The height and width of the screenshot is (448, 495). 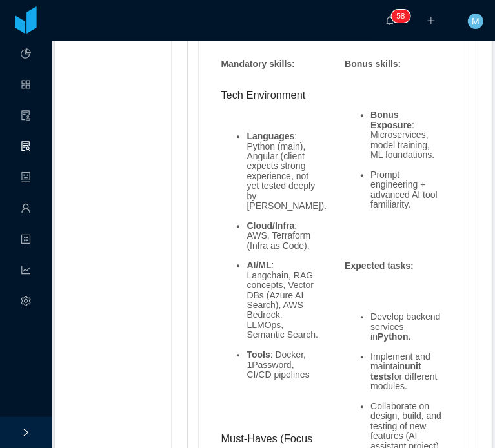 What do you see at coordinates (407, 327) in the screenshot?
I see `li: Develop backend services in .` at bounding box center [407, 327].